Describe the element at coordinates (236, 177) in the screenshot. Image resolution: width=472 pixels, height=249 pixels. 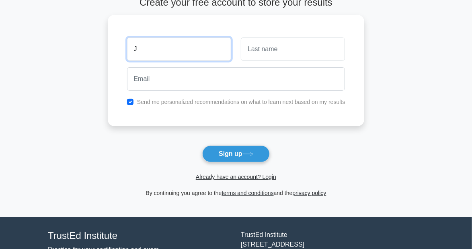
I see `a: Already have an account? Login` at that location.